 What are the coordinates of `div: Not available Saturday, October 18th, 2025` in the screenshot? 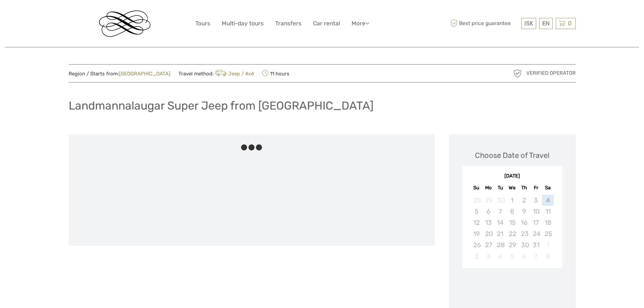 It's located at (548, 223).